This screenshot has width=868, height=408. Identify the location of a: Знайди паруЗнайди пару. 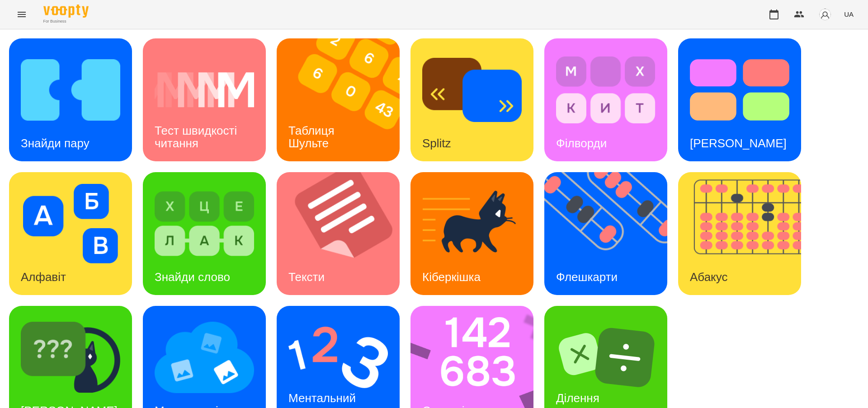
(70, 100).